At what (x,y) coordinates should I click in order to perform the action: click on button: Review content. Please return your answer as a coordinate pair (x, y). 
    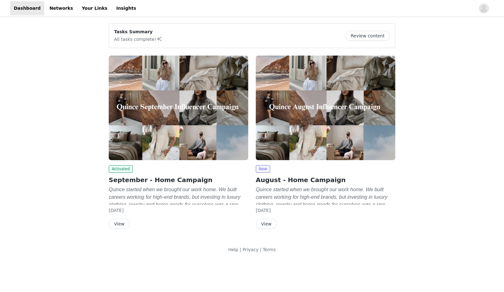
    Looking at the image, I should click on (368, 36).